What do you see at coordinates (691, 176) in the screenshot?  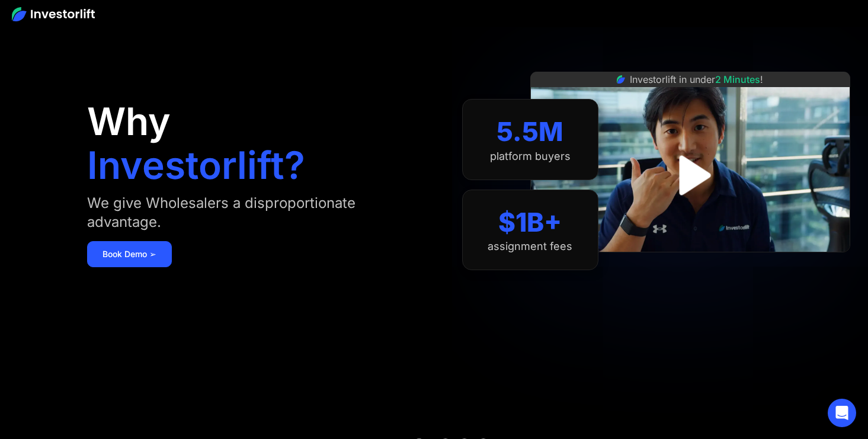 I see `a: open lightbox` at bounding box center [691, 176].